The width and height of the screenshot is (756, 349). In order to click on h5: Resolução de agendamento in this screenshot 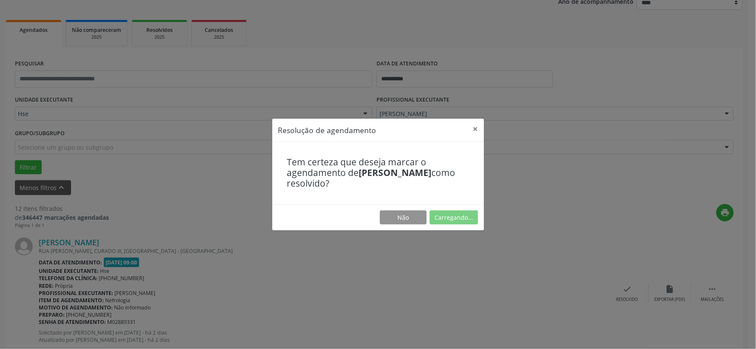, I will do `click(327, 130)`.